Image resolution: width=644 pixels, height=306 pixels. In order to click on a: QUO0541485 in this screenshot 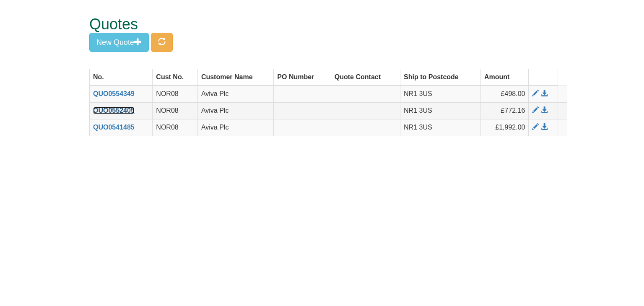, I will do `click(114, 127)`.